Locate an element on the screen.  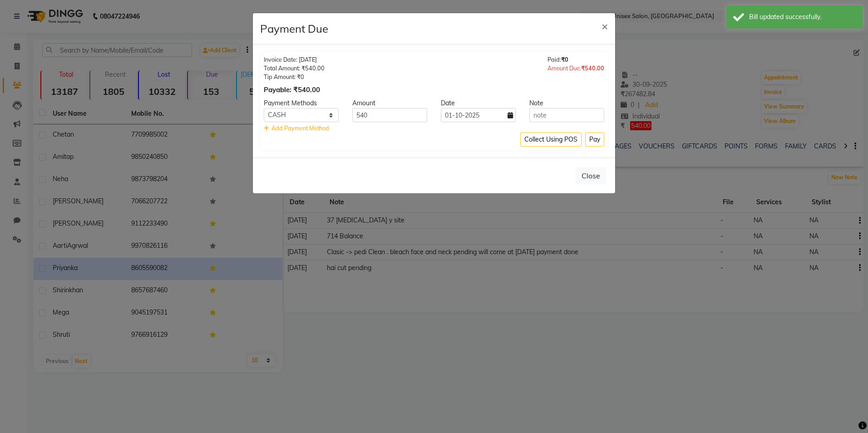
div: Paid: is located at coordinates (576, 59).